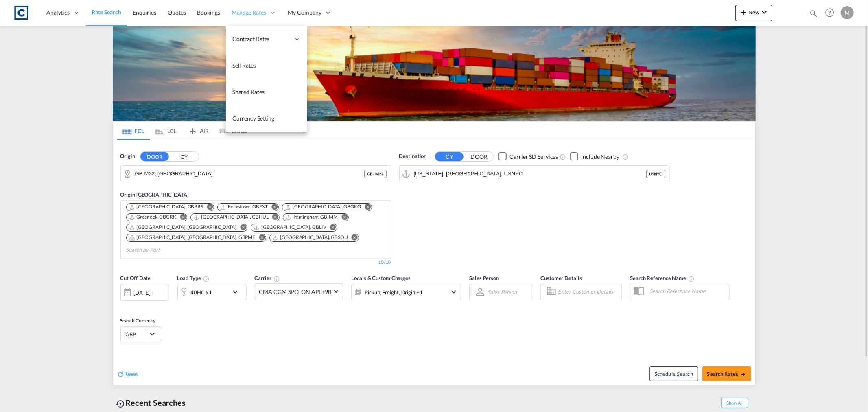 The image size is (868, 412). What do you see at coordinates (832, 13) in the screenshot?
I see `div: Help` at bounding box center [832, 13].